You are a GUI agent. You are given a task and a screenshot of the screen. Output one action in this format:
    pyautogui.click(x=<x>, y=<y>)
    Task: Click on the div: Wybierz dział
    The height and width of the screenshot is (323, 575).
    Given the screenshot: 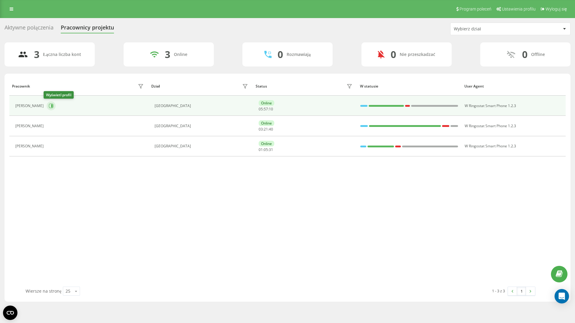 What is the action you would take?
    pyautogui.click(x=490, y=29)
    